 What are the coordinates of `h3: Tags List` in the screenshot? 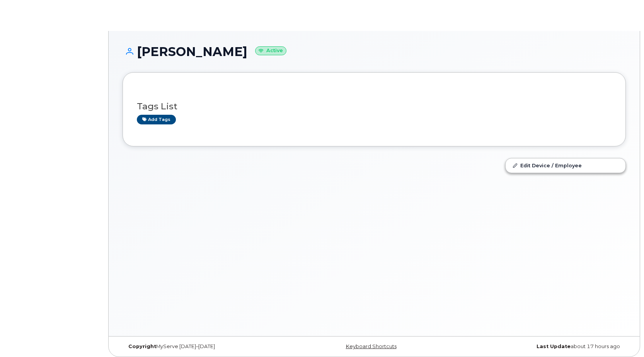 It's located at (374, 106).